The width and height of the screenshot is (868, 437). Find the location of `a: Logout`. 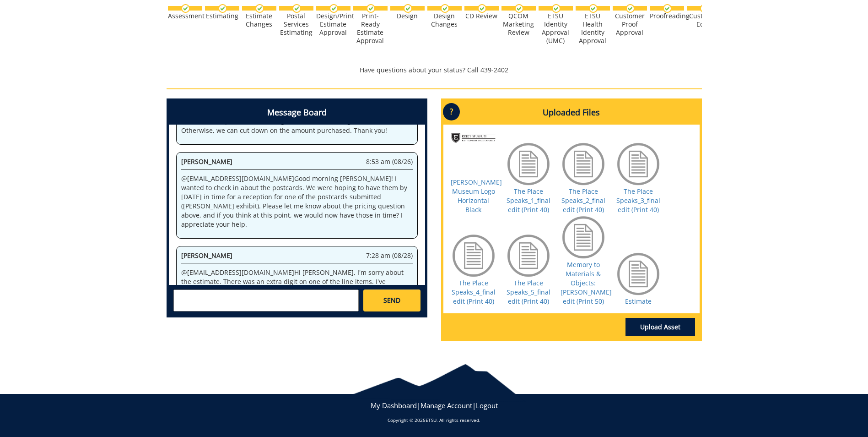

a: Logout is located at coordinates (487, 405).